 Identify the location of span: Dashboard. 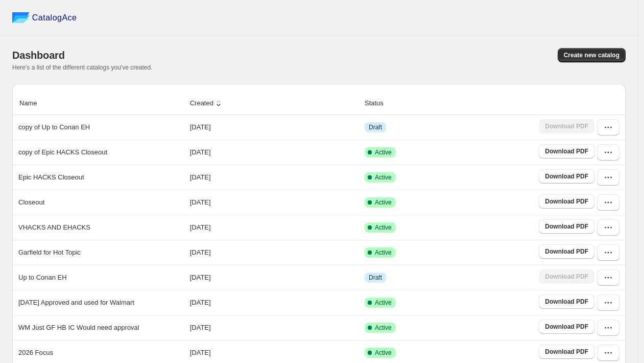
(38, 55).